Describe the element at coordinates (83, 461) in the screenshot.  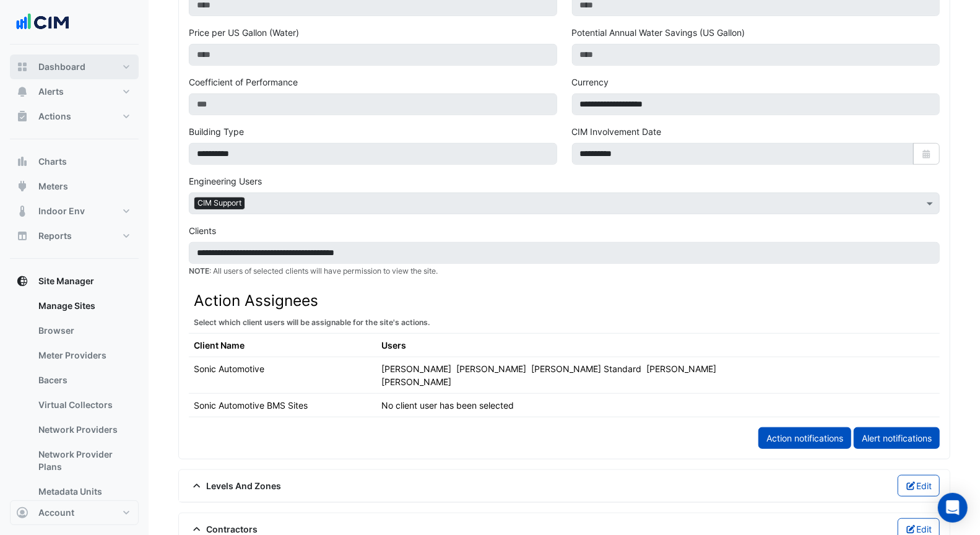
I see `a: Network Provider Plans` at that location.